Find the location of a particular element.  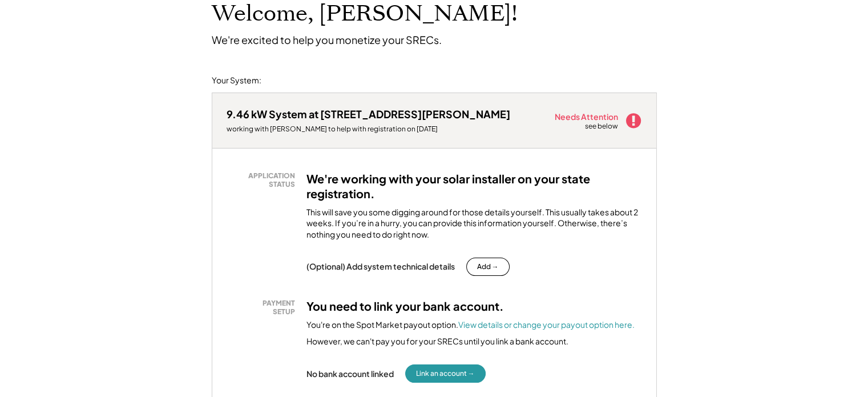

font: View details or change your payout option here. is located at coordinates (546, 325).